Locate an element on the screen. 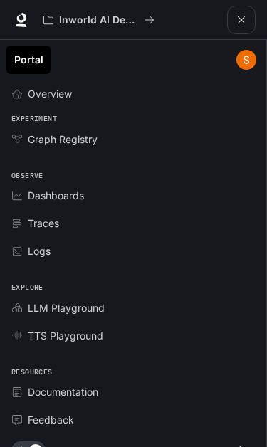 The image size is (267, 447). span: TTS Playground is located at coordinates (65, 335).